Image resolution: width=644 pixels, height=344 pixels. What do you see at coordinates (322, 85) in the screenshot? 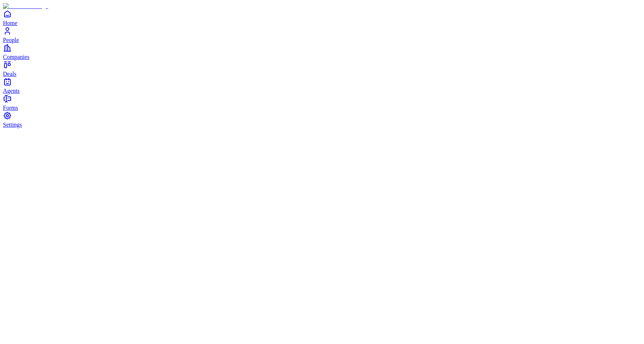
I see `a: Agents` at bounding box center [322, 85].